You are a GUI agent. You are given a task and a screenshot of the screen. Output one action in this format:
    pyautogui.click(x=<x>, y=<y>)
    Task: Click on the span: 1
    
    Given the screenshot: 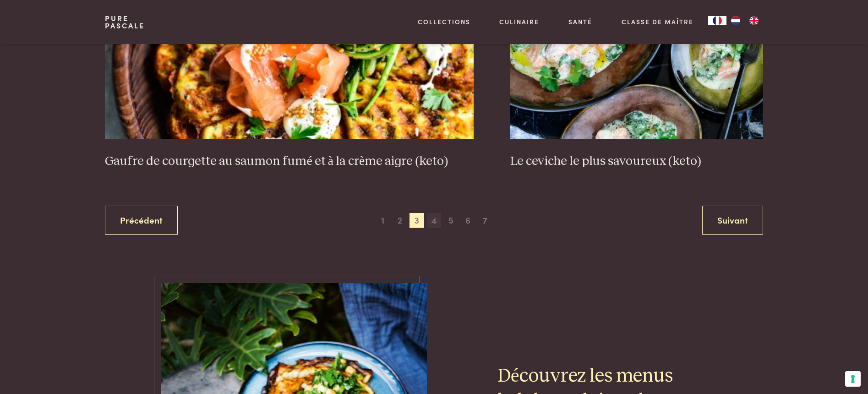 What is the action you would take?
    pyautogui.click(x=383, y=221)
    